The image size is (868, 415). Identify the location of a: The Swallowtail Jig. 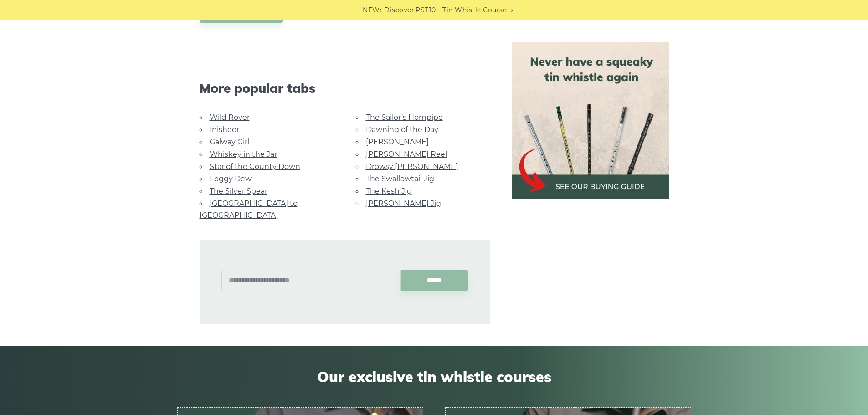
(400, 179).